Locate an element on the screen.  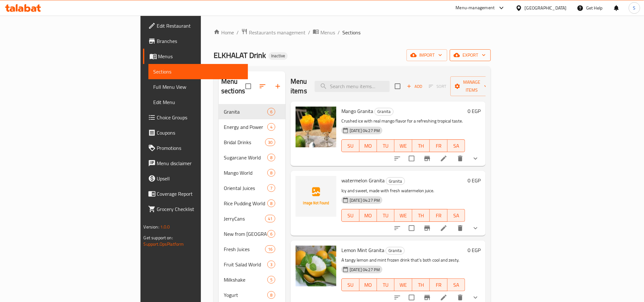
a: Coverage Report is located at coordinates (195, 193).